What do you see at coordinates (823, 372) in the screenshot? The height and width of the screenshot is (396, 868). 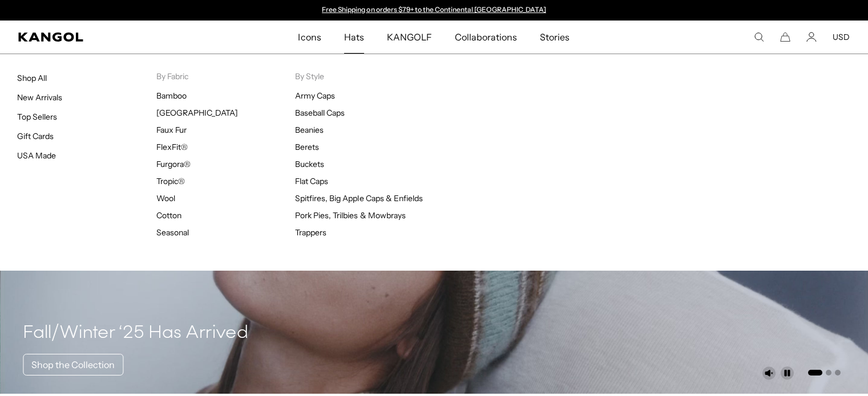 I see `ul: Select a slide to show` at bounding box center [823, 372].